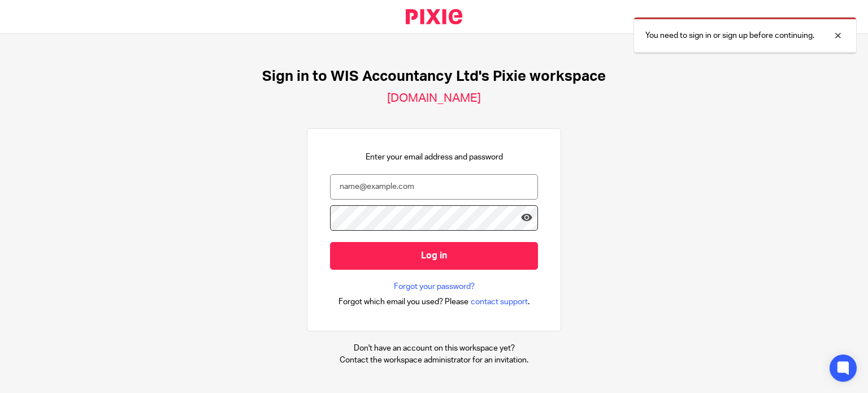 The height and width of the screenshot is (393, 868). Describe the element at coordinates (434, 187) in the screenshot. I see `input: name@example.com` at that location.